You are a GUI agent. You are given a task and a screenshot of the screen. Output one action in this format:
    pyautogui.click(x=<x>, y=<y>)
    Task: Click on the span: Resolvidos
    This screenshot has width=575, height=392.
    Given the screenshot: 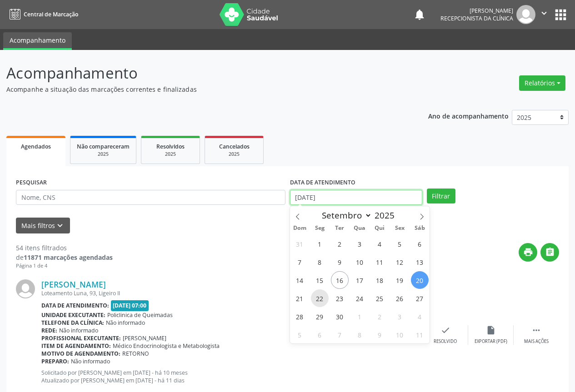 What is the action you would take?
    pyautogui.click(x=170, y=146)
    